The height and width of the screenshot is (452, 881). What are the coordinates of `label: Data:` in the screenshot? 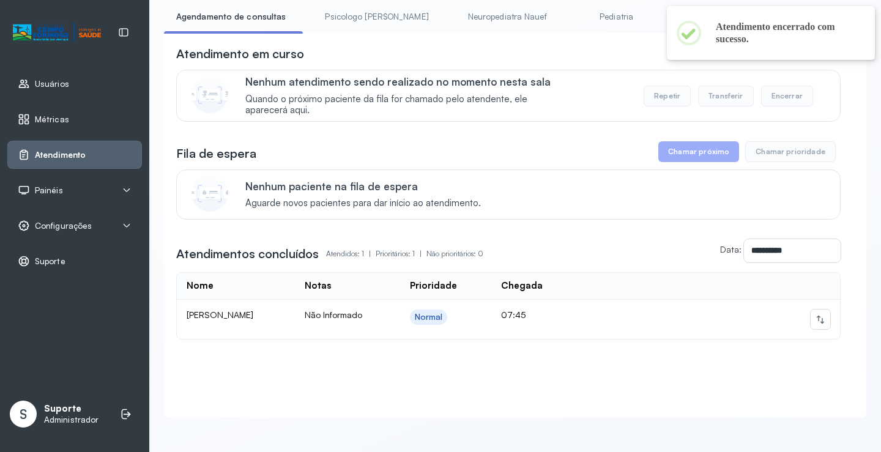 It's located at (730, 249).